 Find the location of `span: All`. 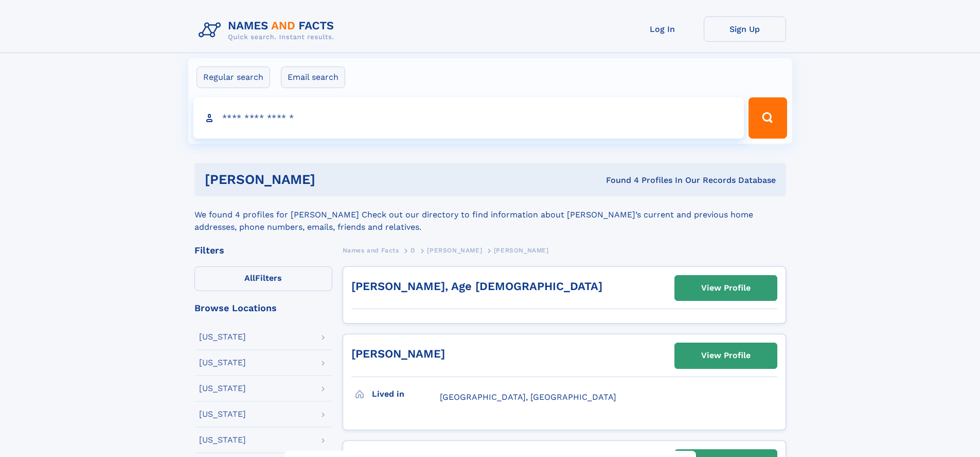

span: All is located at coordinates (249, 278).